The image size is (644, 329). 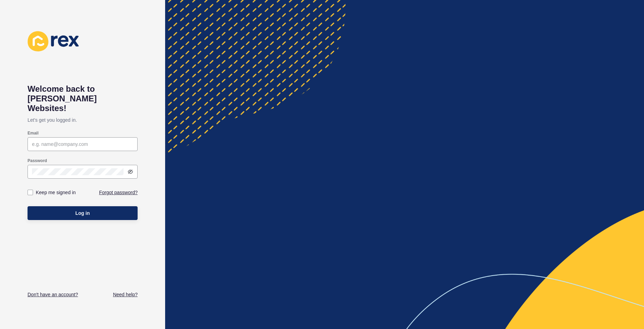 What do you see at coordinates (53, 295) in the screenshot?
I see `a: Don't have an account?` at bounding box center [53, 295].